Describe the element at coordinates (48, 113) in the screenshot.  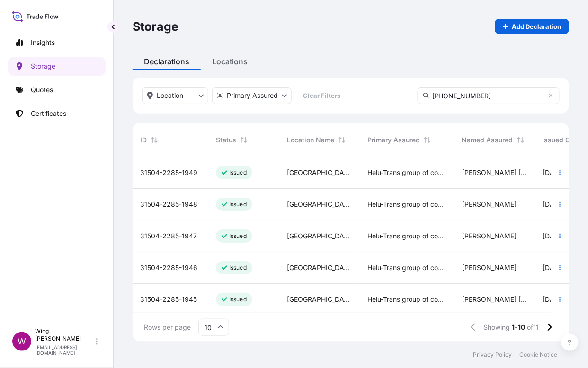
I see `p: Certificates` at that location.